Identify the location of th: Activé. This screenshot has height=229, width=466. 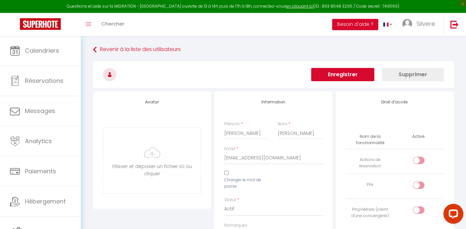
(418, 137).